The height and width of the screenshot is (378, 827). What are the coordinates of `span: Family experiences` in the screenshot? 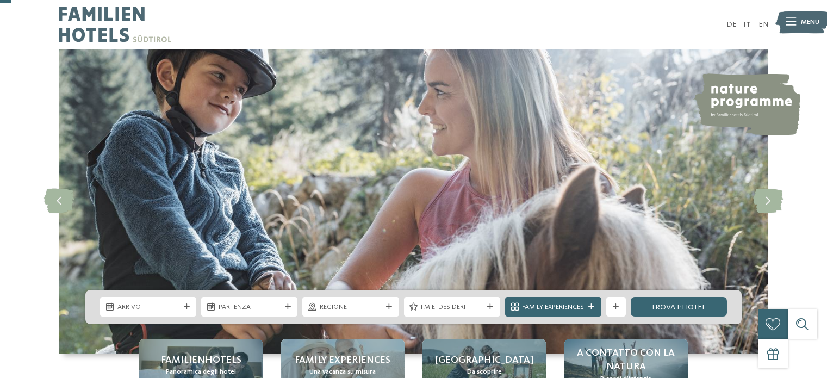 It's located at (343, 360).